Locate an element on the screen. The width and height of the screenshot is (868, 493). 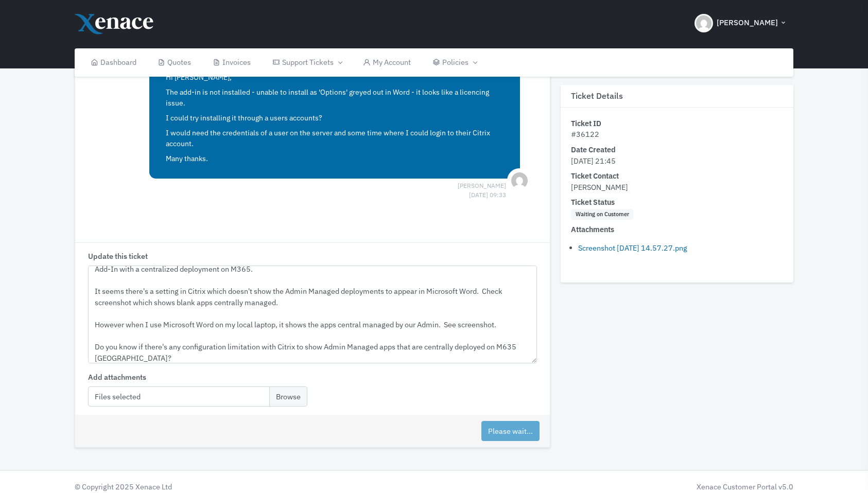
button: Please wait... is located at coordinates (510, 431).